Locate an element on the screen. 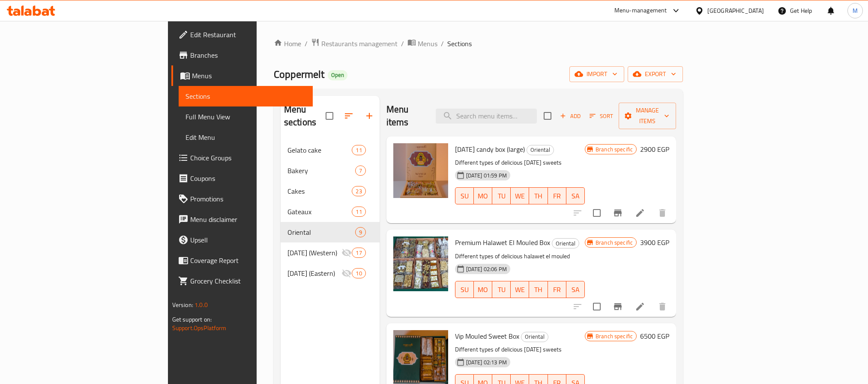 This screenshot has height=384, width=868. a: Edit Menu is located at coordinates (245, 137).